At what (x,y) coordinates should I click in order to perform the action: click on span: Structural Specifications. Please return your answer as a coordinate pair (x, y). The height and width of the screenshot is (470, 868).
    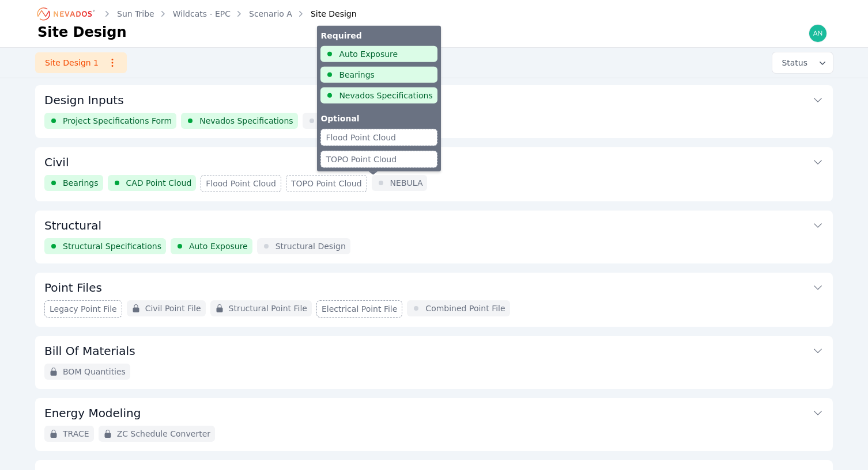
    Looking at the image, I should click on (112, 246).